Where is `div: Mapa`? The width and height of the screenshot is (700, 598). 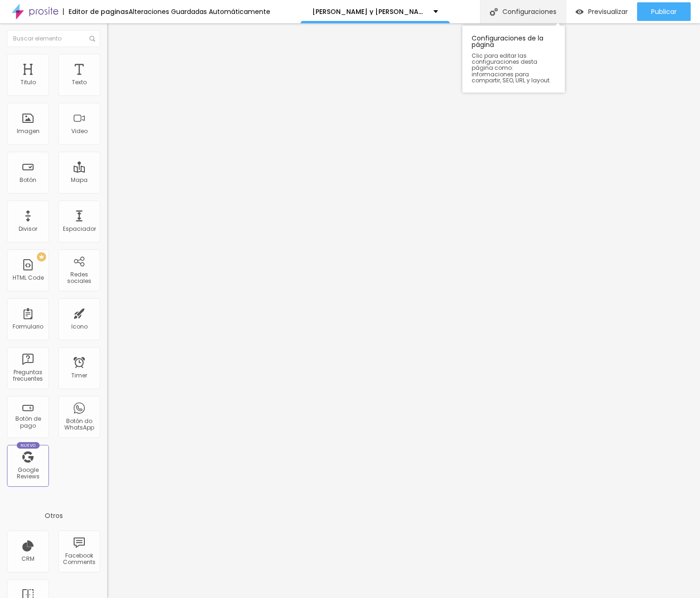
div: Mapa is located at coordinates (80, 180).